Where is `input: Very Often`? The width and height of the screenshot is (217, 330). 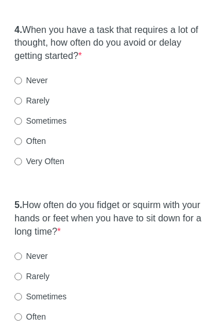
input: Very Often is located at coordinates (18, 161).